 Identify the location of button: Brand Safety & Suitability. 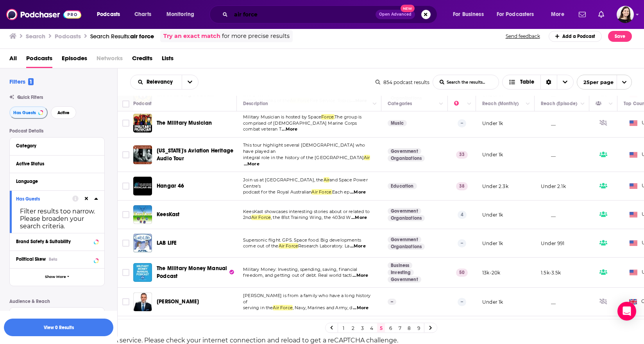
(57, 241).